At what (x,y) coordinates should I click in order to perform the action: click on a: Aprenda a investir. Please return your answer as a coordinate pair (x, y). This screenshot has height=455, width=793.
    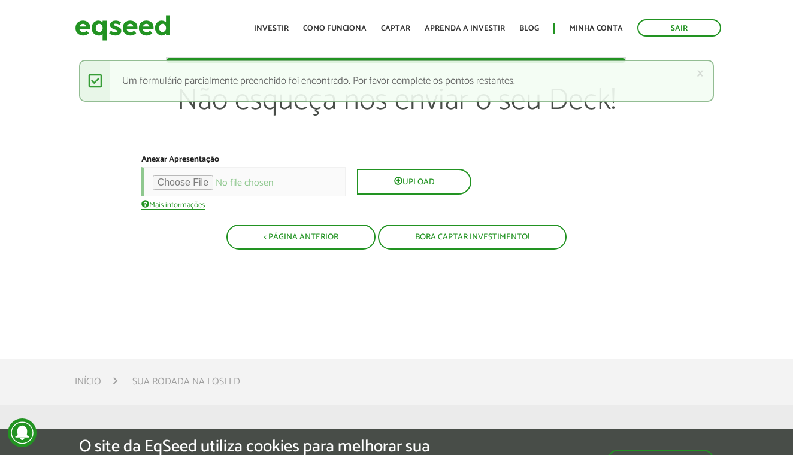
    Looking at the image, I should click on (465, 28).